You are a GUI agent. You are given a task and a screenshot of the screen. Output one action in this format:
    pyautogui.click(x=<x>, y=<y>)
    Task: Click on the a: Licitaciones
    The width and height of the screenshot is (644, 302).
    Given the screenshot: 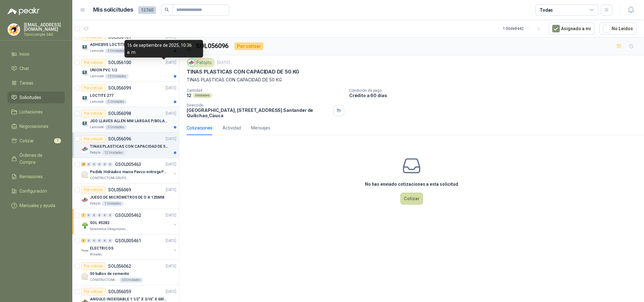 What is the action you would take?
    pyautogui.click(x=36, y=112)
    